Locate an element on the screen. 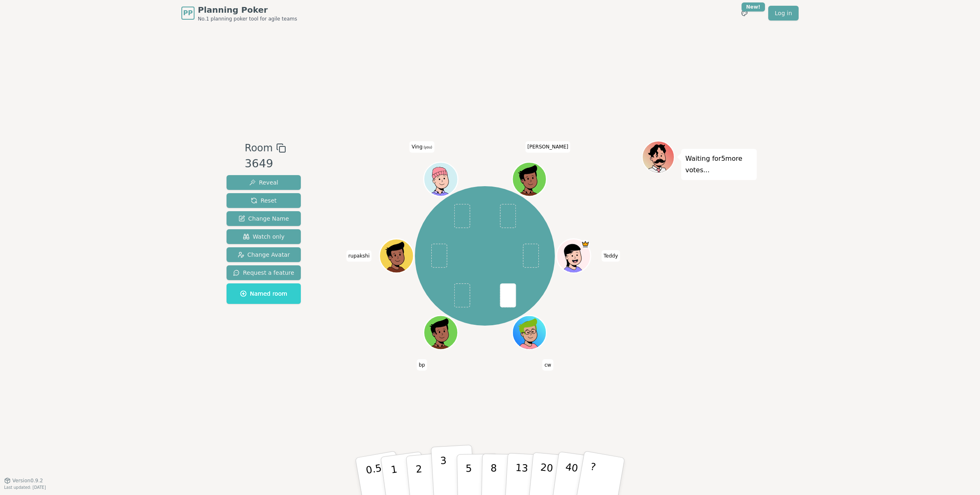  span: PP is located at coordinates (188, 13).